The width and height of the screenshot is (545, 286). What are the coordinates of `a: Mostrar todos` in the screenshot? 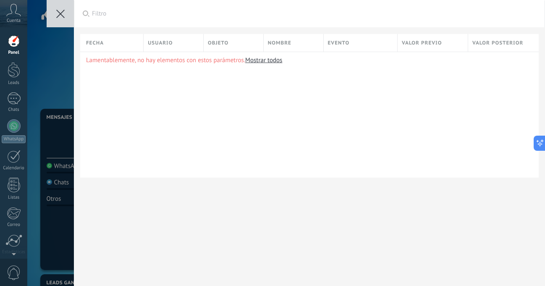 It's located at (263, 60).